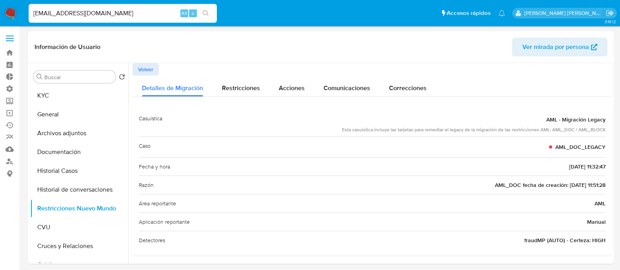 This screenshot has width=620, height=270. What do you see at coordinates (79, 96) in the screenshot?
I see `button: KYC` at bounding box center [79, 96].